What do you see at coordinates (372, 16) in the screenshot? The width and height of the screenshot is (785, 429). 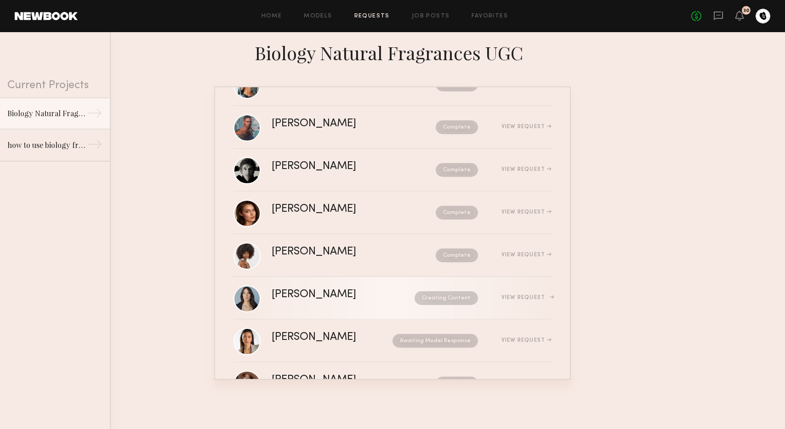 I see `a: Requests` at bounding box center [372, 16].